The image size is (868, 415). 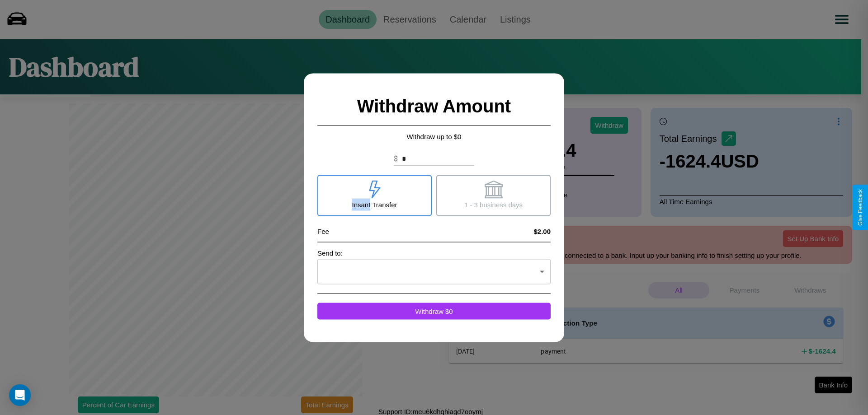 What do you see at coordinates (20, 395) in the screenshot?
I see `div: Open Intercom Messenger` at bounding box center [20, 395].